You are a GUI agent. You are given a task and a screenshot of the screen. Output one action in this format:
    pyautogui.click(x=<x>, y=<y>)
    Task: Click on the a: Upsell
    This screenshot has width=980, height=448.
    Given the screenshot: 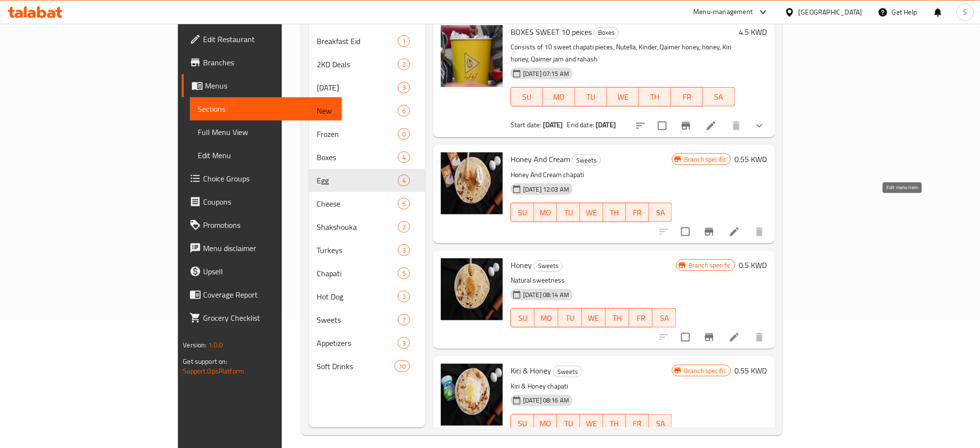 What is the action you would take?
    pyautogui.click(x=262, y=271)
    